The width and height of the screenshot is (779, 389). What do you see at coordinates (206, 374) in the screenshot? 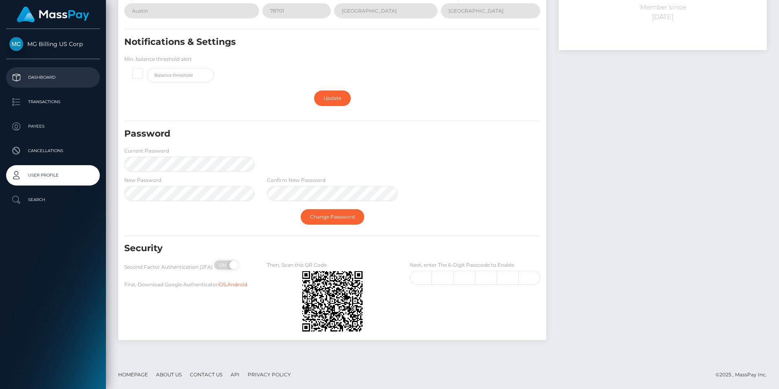
I see `a: Contact Us` at bounding box center [206, 374].